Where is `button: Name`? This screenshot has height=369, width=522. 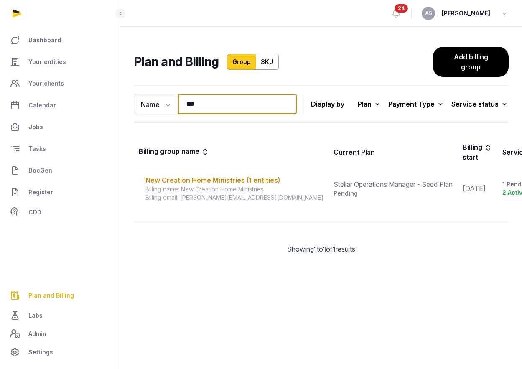 button: Name is located at coordinates (156, 104).